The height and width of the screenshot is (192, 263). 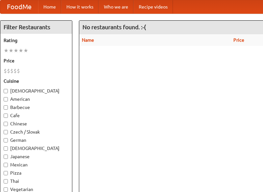 What do you see at coordinates (6, 124) in the screenshot?
I see `input: Chinese` at bounding box center [6, 124].